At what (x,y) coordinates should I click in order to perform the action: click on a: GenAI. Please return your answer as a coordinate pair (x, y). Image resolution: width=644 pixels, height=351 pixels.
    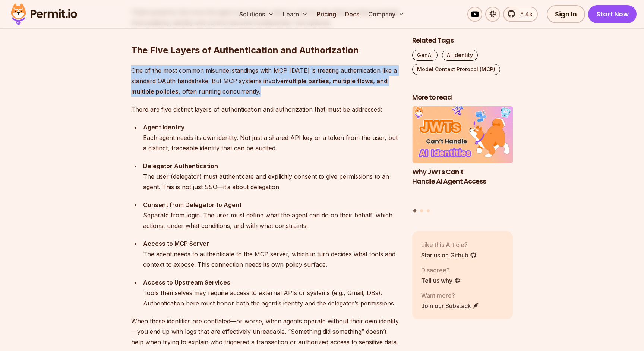
    Looking at the image, I should click on (425, 55).